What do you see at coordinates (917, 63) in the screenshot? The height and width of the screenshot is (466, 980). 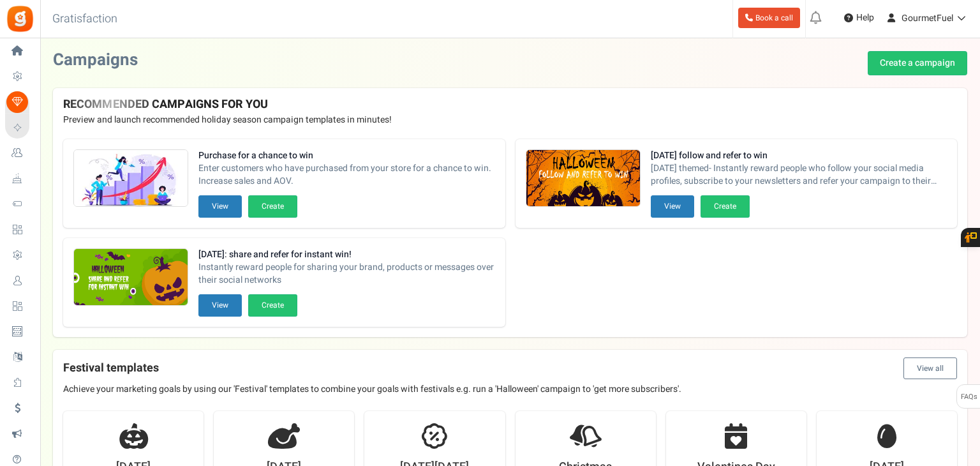 I see `a: Create a campaign` at bounding box center [917, 63].